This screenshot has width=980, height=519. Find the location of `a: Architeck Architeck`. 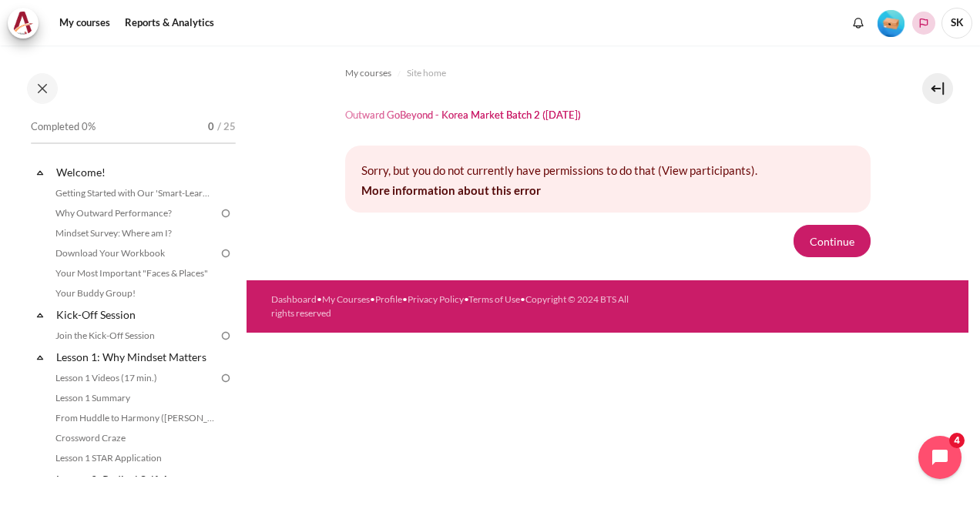

a: Architeck Architeck is located at coordinates (27, 23).